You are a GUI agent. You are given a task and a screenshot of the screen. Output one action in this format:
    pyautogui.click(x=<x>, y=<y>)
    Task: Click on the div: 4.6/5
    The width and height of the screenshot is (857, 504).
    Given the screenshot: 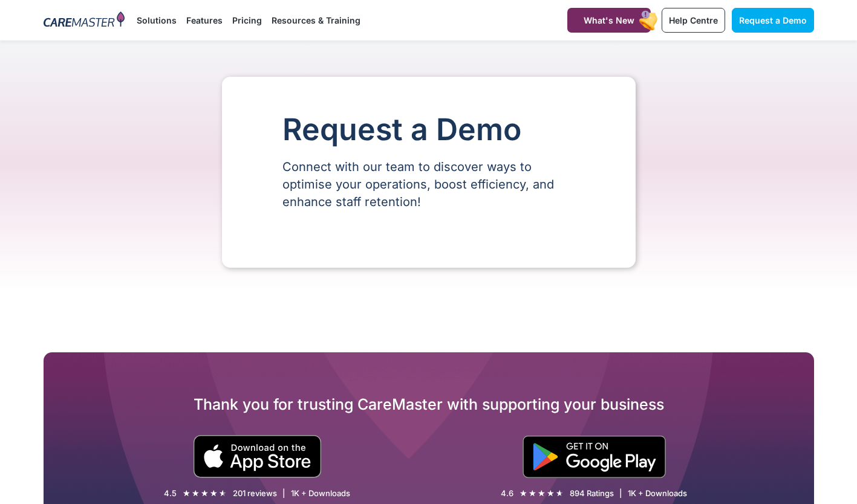 What is the action you would take?
    pyautogui.click(x=541, y=493)
    